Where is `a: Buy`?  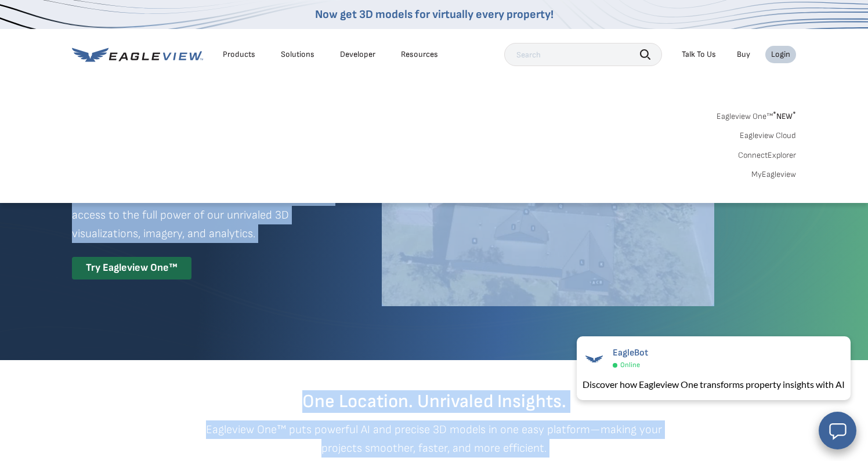 a: Buy is located at coordinates (743, 55).